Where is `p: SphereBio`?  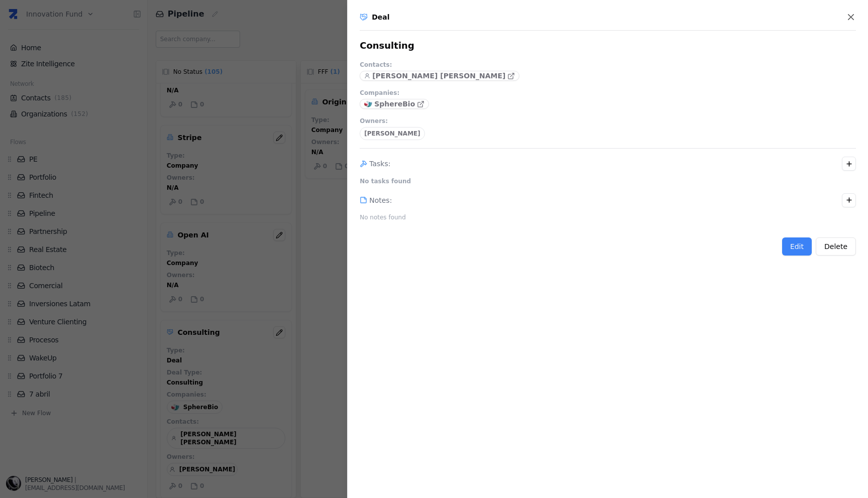 p: SphereBio is located at coordinates (394, 104).